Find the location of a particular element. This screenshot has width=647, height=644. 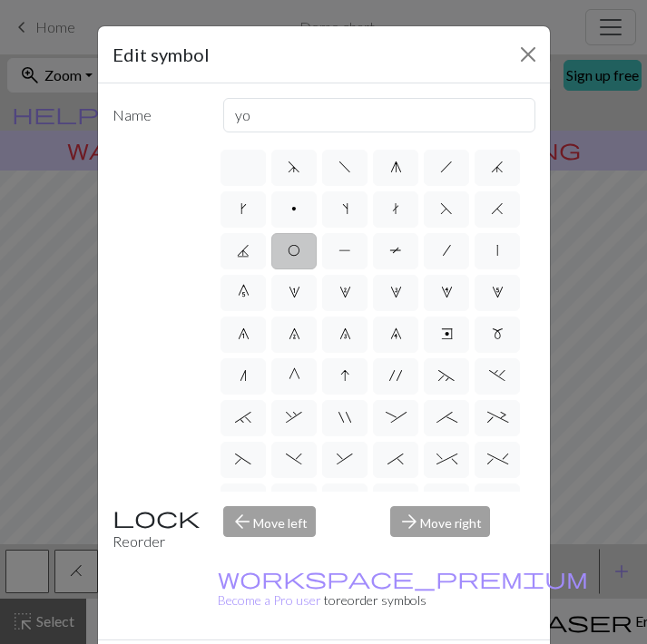

span: P is located at coordinates (344, 250).